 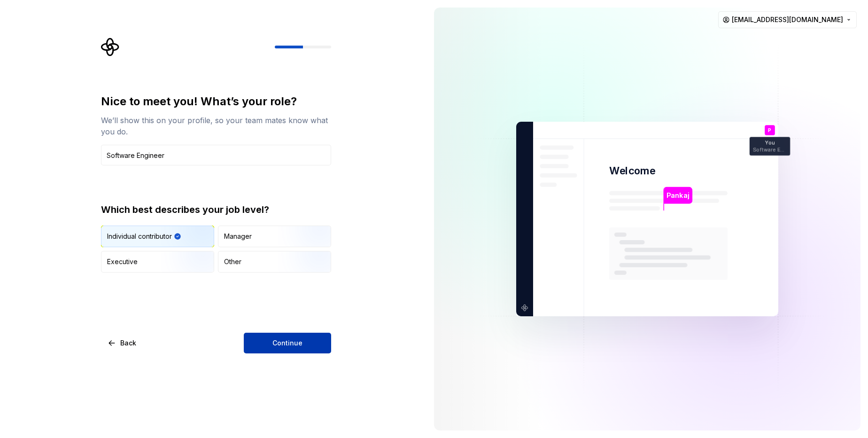 What do you see at coordinates (287, 343) in the screenshot?
I see `button: Continue` at bounding box center [287, 343].